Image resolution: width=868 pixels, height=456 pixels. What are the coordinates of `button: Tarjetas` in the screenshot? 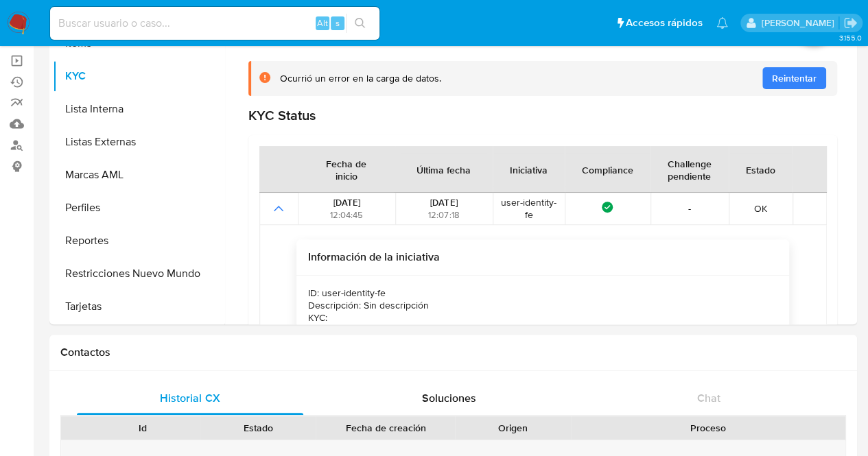 It's located at (139, 306).